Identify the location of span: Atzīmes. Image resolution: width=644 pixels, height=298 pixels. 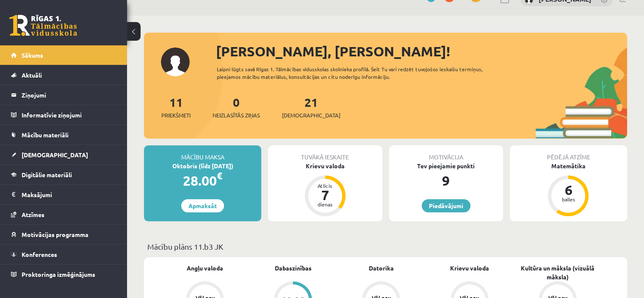
(33, 215).